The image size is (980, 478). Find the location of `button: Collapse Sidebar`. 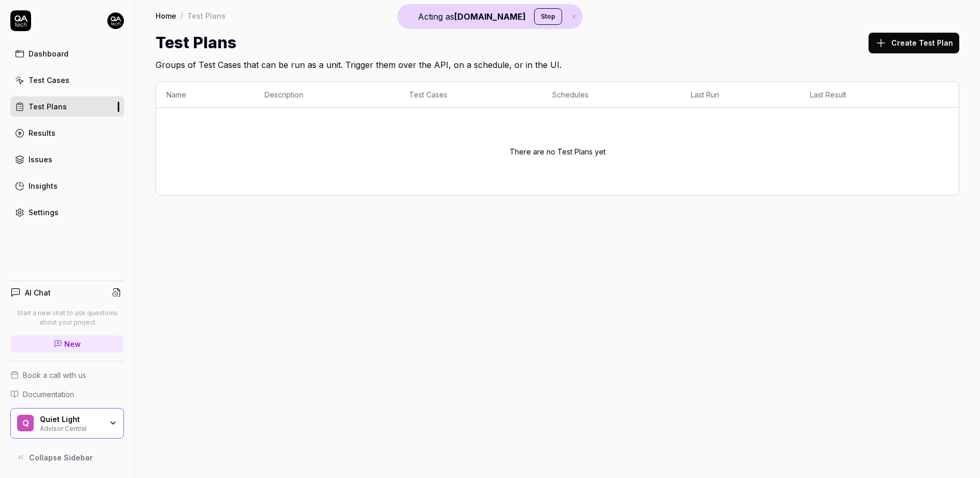

button: Collapse Sidebar is located at coordinates (67, 457).